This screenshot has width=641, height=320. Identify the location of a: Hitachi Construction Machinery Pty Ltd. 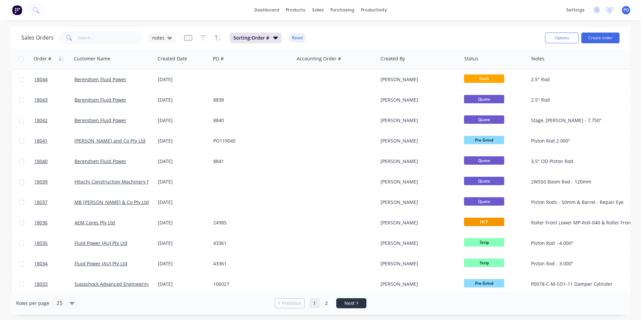
(118, 181).